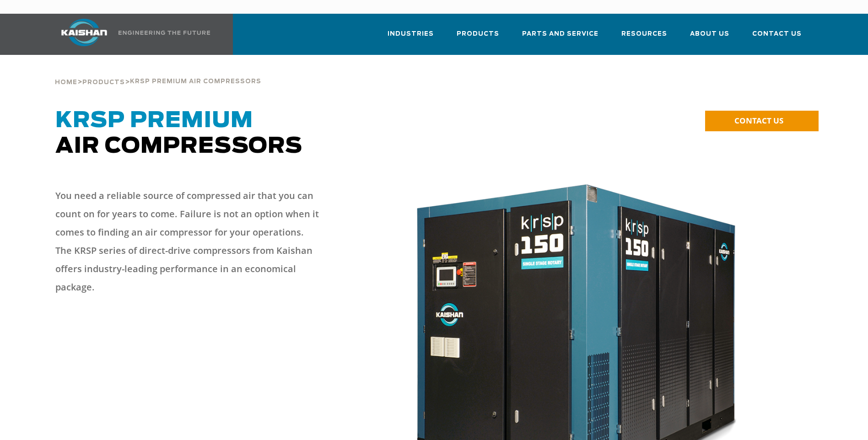  What do you see at coordinates (560, 37) in the screenshot?
I see `a: Parts and Service` at bounding box center [560, 37].